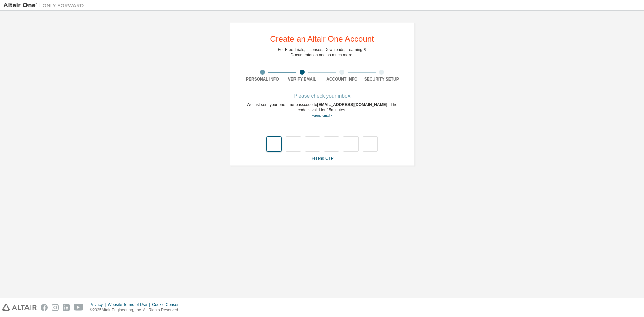  I want to click on div: Personal Info, so click(262, 79).